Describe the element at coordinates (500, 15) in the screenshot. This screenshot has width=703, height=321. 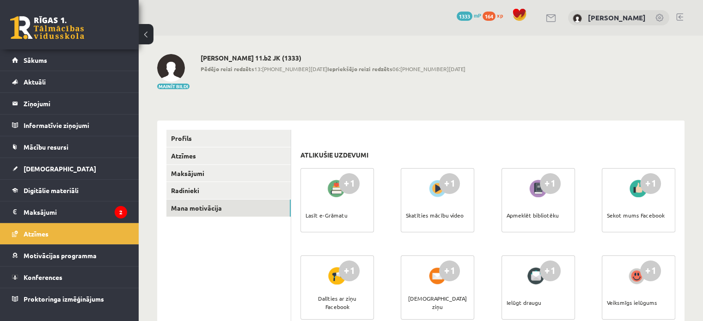
I see `span: xp` at that location.